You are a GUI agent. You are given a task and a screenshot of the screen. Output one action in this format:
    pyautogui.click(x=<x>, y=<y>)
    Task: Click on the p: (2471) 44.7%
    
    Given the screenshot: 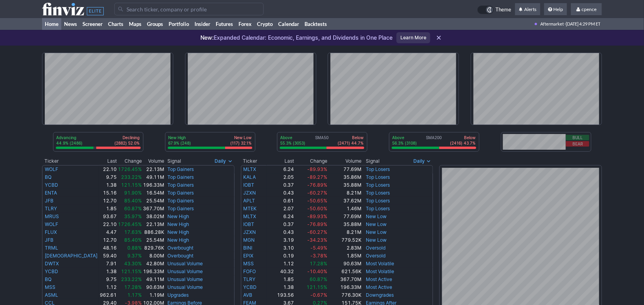 What is the action you would take?
    pyautogui.click(x=351, y=143)
    